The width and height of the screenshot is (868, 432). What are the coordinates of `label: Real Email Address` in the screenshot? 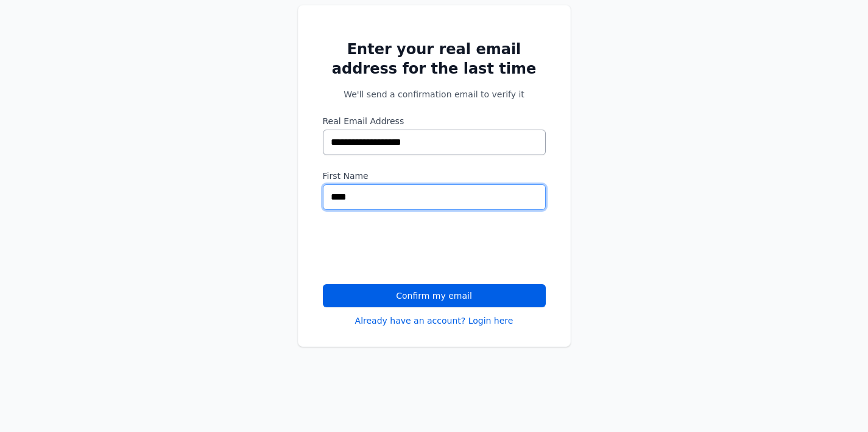 It's located at (434, 121).